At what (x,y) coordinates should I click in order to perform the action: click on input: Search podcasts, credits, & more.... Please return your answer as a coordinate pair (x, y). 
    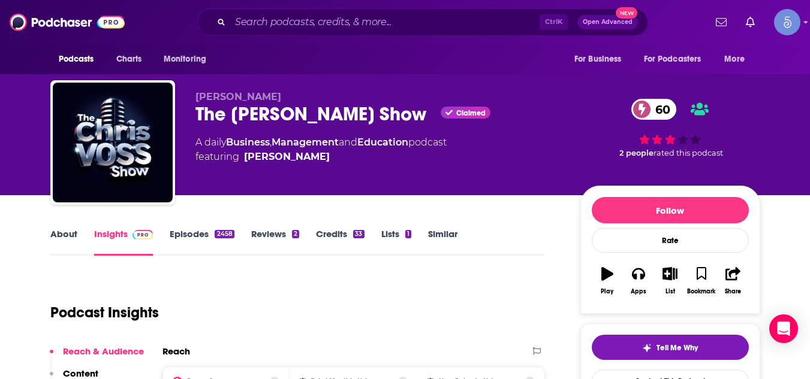
    Looking at the image, I should click on (385, 22).